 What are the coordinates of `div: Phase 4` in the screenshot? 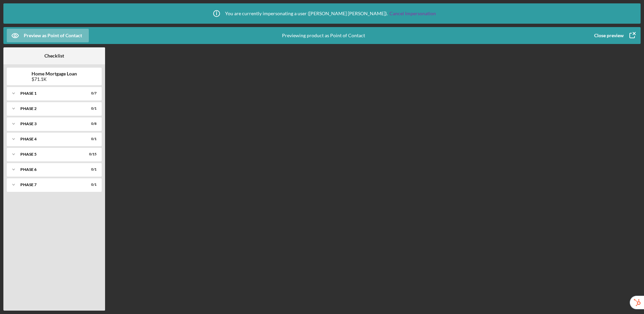 It's located at (50, 139).